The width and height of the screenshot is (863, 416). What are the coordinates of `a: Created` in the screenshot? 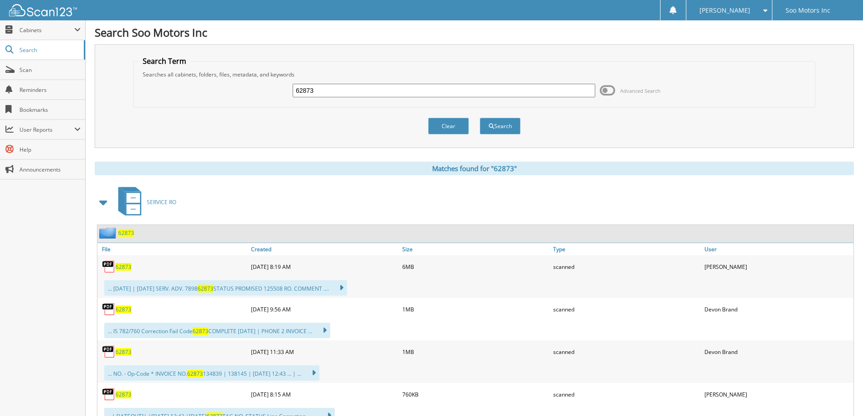 It's located at (324, 249).